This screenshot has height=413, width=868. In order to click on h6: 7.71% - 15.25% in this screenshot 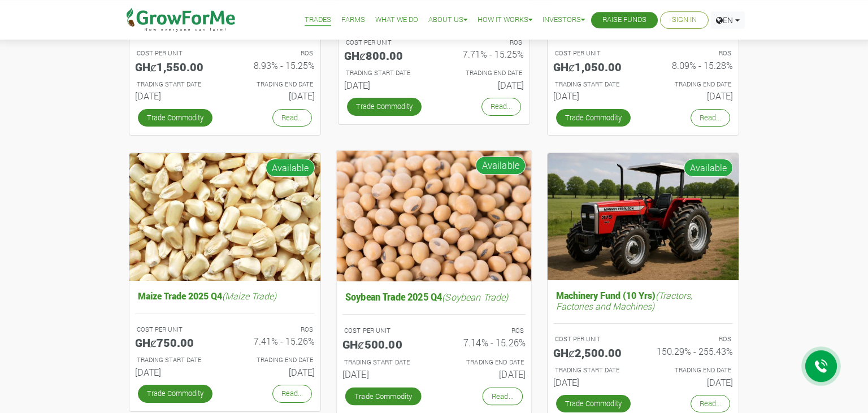, I will do `click(483, 54)`.